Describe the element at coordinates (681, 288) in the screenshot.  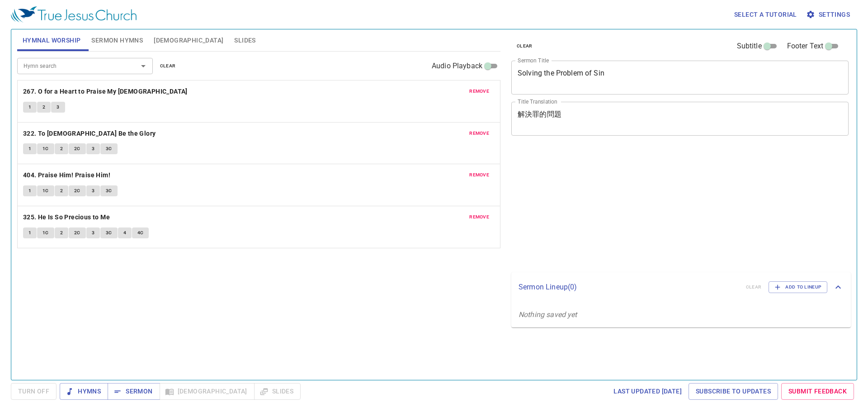
I see `div: Sermon Lineup(0)clearAdd to Lineup` at that location.